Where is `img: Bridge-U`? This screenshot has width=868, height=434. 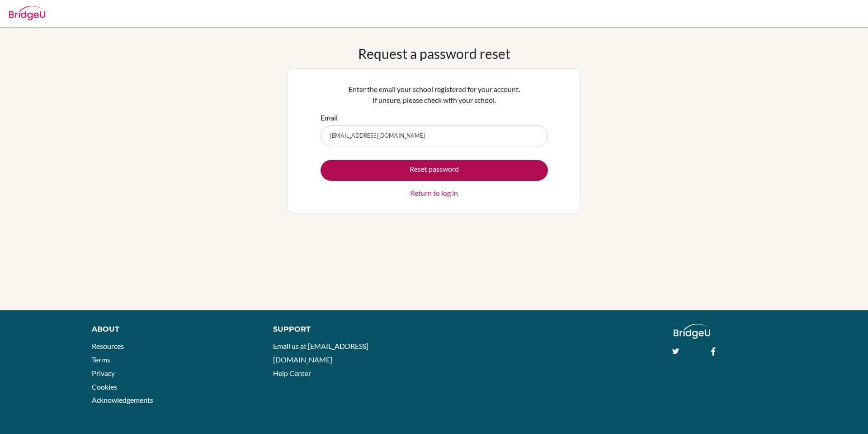
img: Bridge-U is located at coordinates (27, 14).